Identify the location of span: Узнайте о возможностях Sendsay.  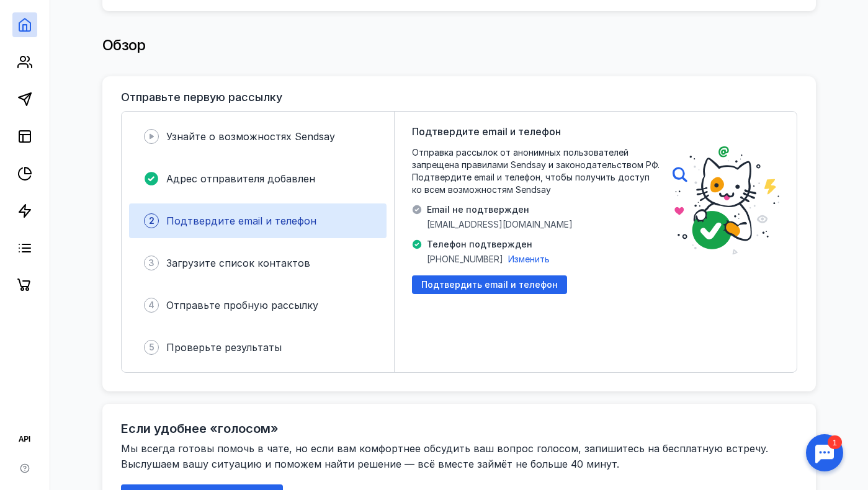
(250, 137).